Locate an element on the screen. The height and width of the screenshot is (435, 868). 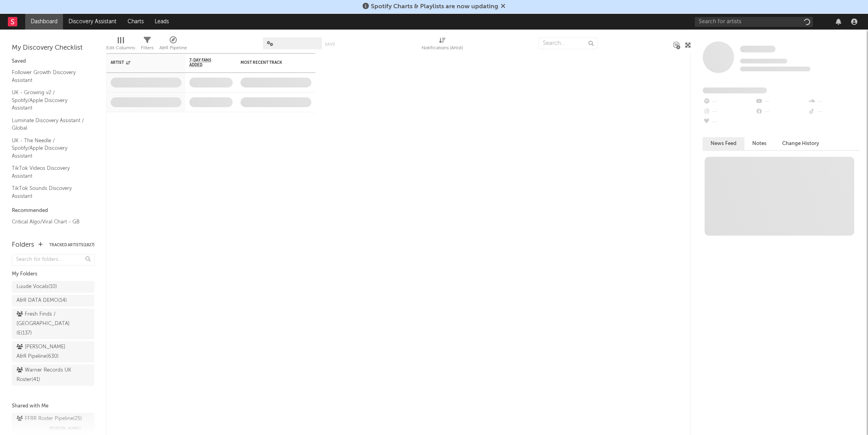
div: Luude Vocals ( 10 ) is located at coordinates (37, 287).